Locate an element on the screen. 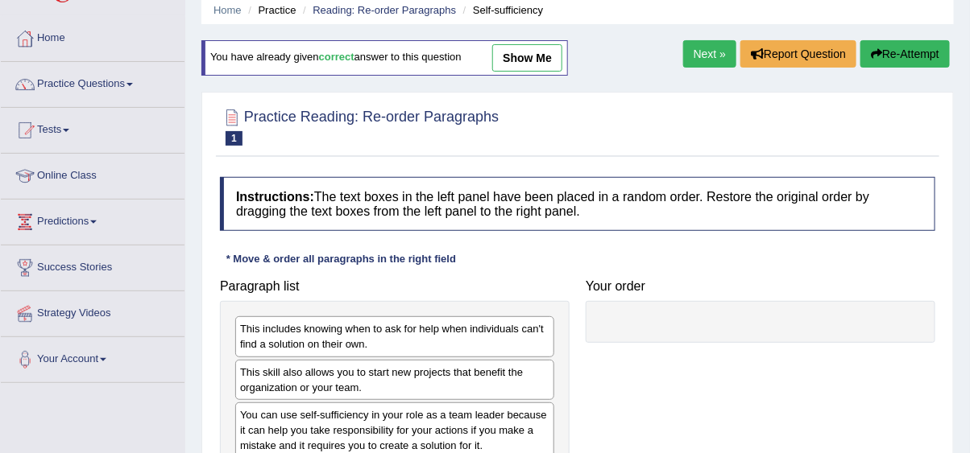  a: Next » is located at coordinates (710, 54).